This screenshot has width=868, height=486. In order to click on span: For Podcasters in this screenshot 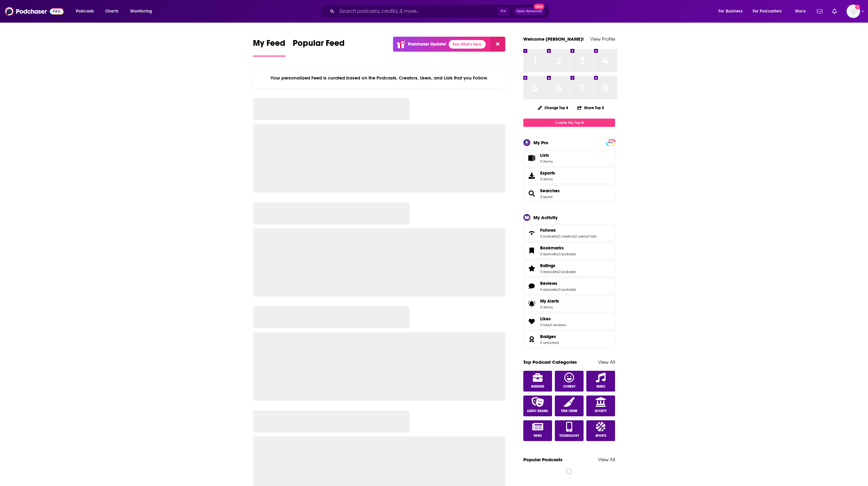, I will do `click(767, 11)`.